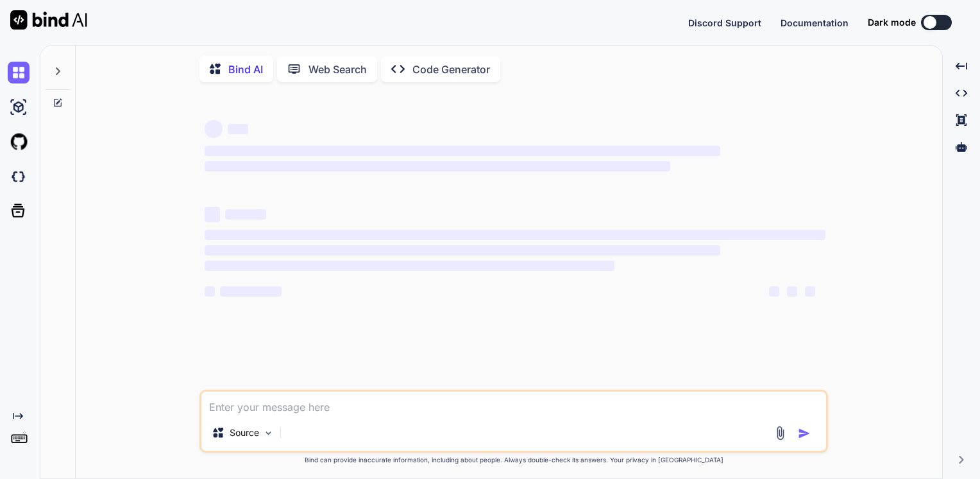 This screenshot has height=479, width=980. I want to click on p: Web Search, so click(337, 70).